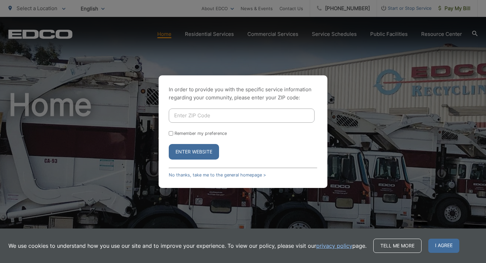 The width and height of the screenshot is (486, 263). Describe the element at coordinates (200, 133) in the screenshot. I see `label: Remember my preference` at that location.